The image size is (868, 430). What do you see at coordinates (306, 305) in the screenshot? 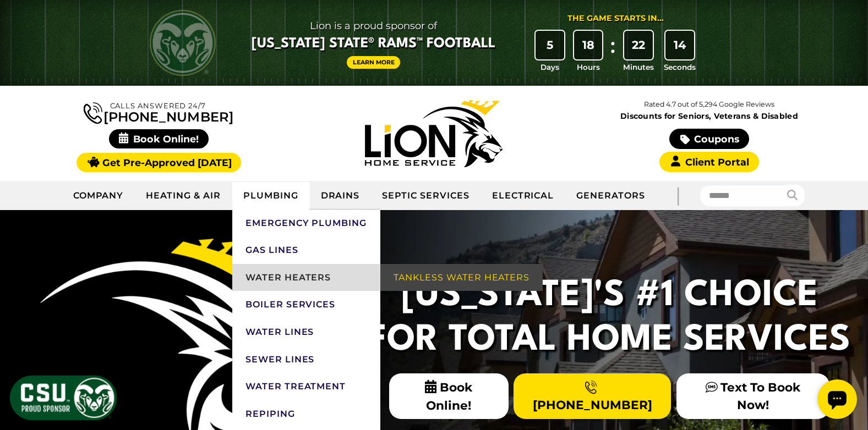
I see `a: Boiler Services` at bounding box center [306, 305].